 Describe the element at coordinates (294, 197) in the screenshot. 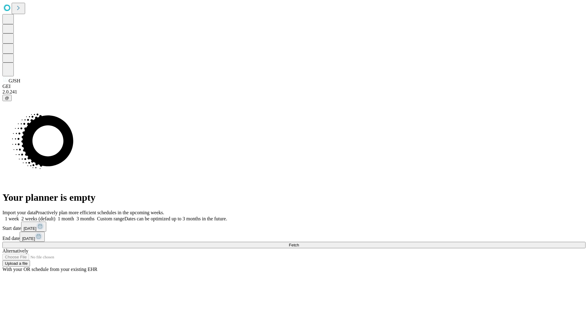

I see `h1: Your planner is empty` at that location.